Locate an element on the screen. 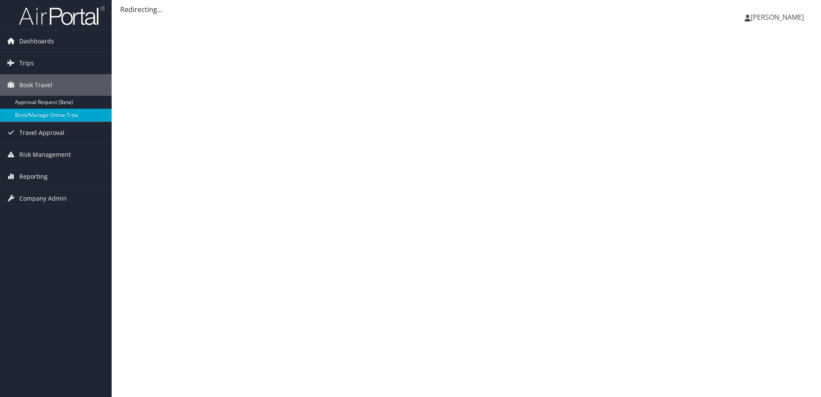  span: Trips is located at coordinates (27, 63).